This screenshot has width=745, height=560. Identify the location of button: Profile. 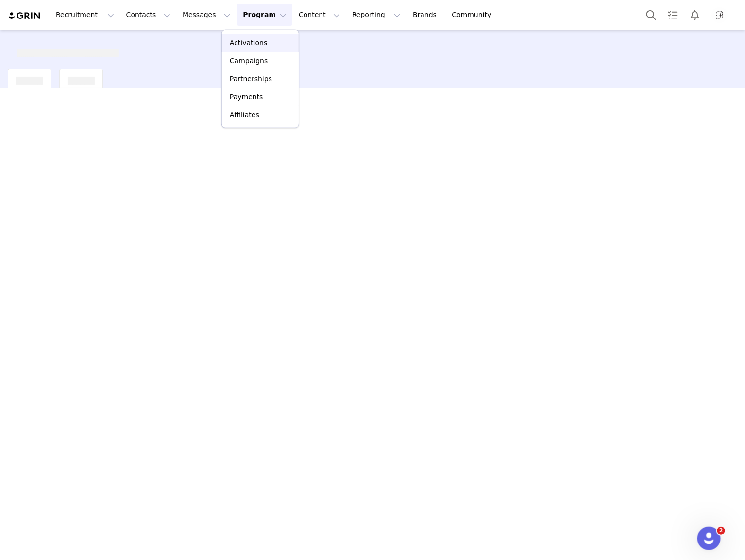
(722, 15).